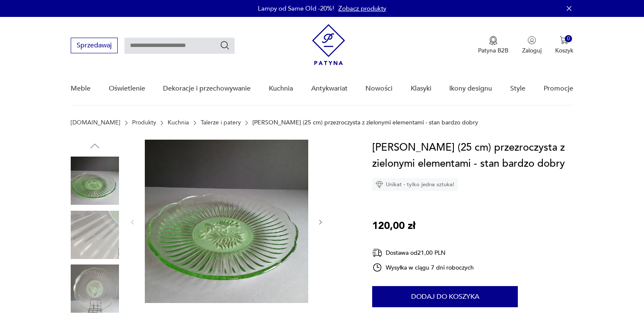  What do you see at coordinates (563, 50) in the screenshot?
I see `p: Koszyk` at bounding box center [563, 50].